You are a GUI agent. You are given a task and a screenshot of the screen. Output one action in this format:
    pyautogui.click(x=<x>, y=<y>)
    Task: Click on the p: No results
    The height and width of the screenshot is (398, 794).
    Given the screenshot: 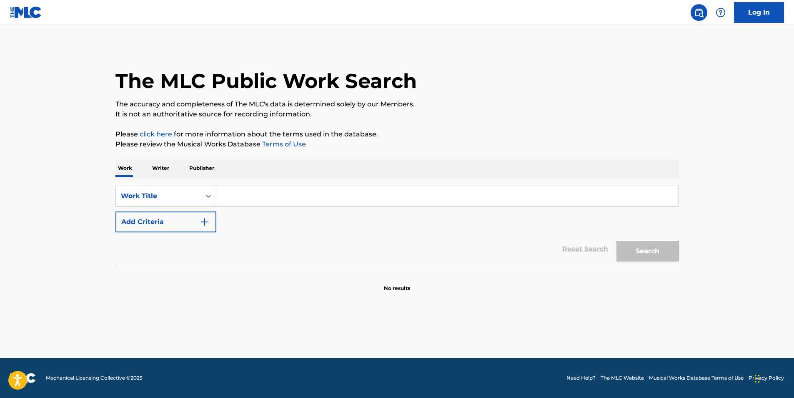 What is the action you would take?
    pyautogui.click(x=397, y=283)
    